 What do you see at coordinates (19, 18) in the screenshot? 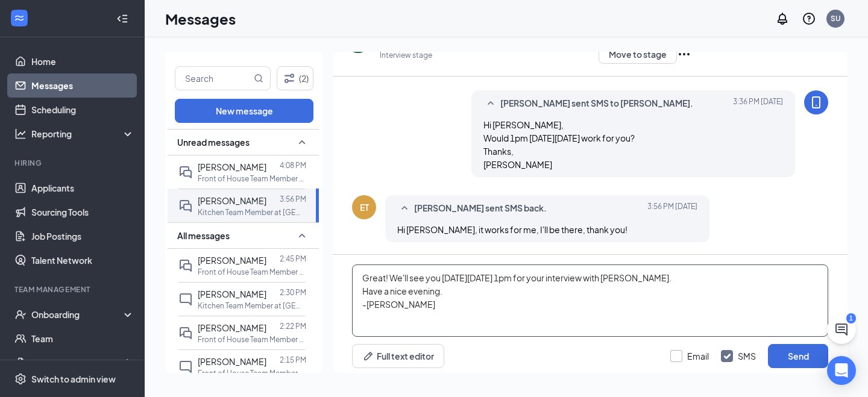
I see `svg: WorkstreamLogo` at bounding box center [19, 18].